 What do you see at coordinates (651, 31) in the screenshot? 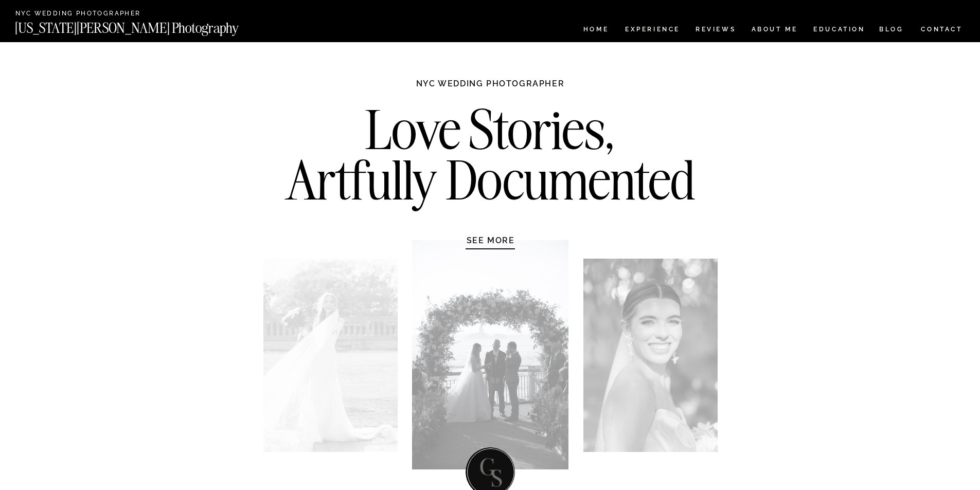
I see `nav: Experience` at bounding box center [651, 31].